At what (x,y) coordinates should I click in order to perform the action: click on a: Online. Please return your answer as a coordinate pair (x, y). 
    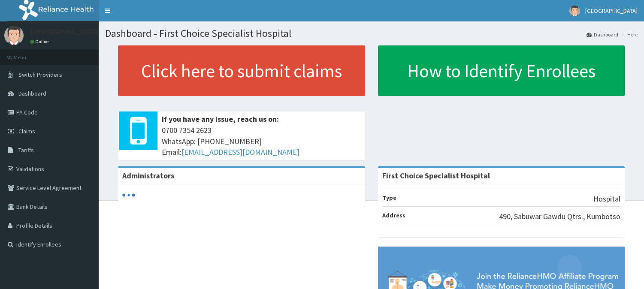
    Looking at the image, I should click on (40, 42).